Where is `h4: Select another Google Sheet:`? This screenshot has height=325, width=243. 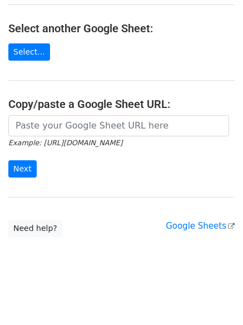
h4: Select another Google Sheet: is located at coordinates (121, 28).